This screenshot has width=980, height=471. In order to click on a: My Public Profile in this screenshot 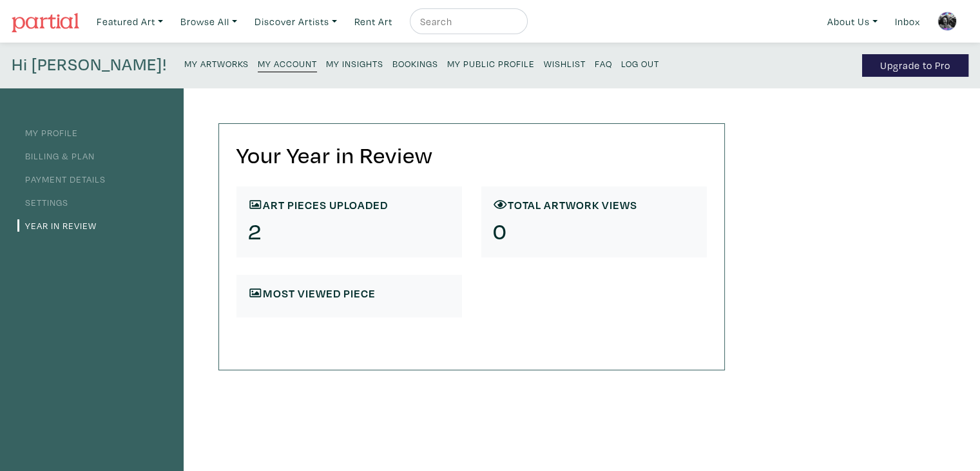, I will do `click(491, 62)`.